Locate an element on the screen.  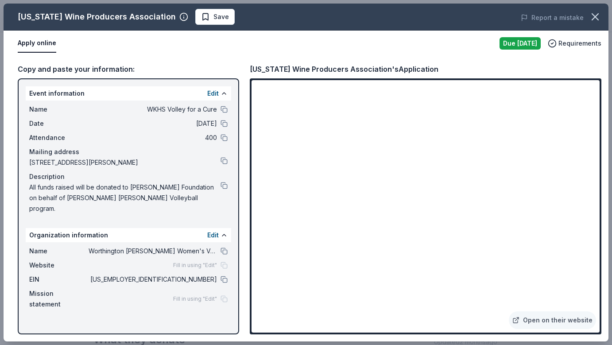
div: Event information is located at coordinates (128, 93).